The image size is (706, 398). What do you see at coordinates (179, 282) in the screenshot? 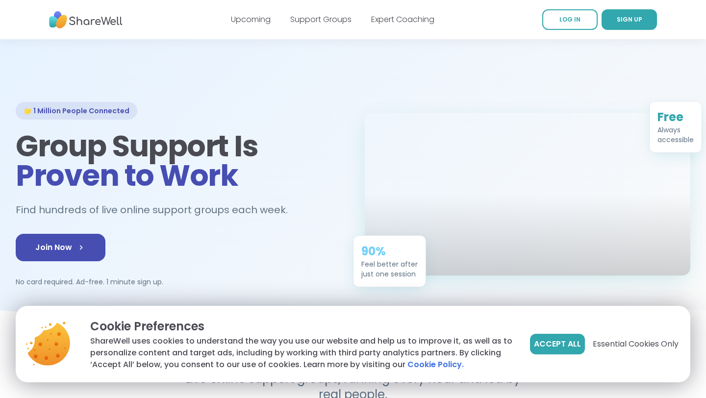
I see `p: No card required. Ad-free. 1 minute sign up.` at bounding box center [179, 282].